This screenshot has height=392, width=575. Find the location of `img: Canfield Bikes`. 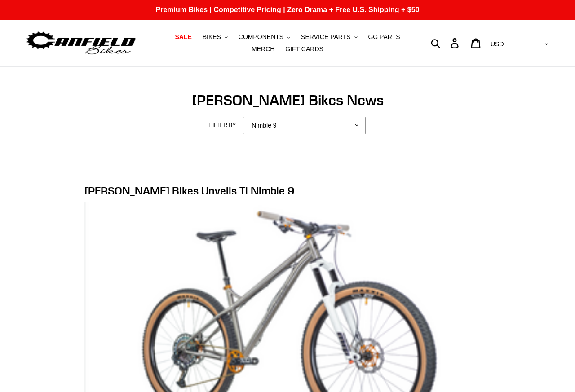

img: Canfield Bikes is located at coordinates (81, 43).